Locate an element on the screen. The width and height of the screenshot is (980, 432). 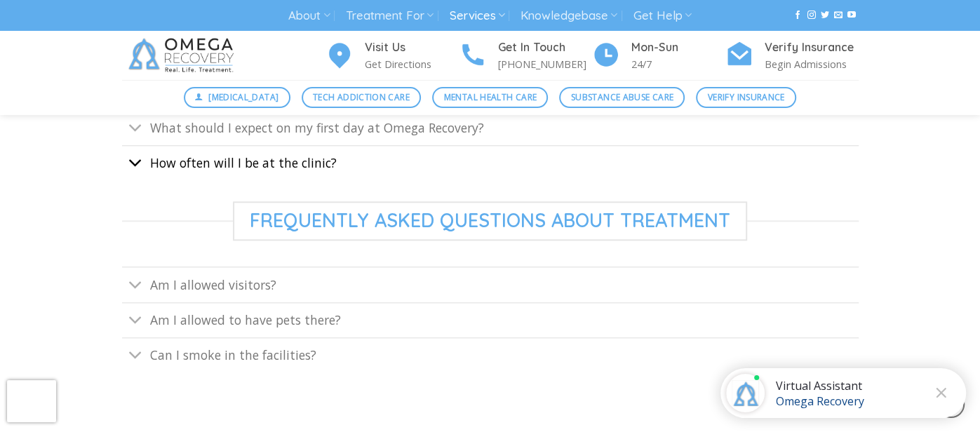
a: Tech Addiction Care is located at coordinates (361, 97).